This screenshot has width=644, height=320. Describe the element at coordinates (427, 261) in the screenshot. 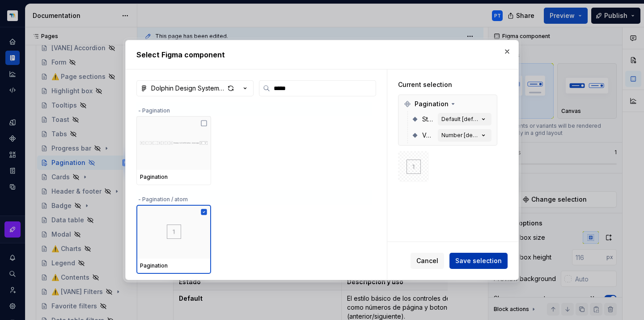

I see `button: Cancel` at that location.